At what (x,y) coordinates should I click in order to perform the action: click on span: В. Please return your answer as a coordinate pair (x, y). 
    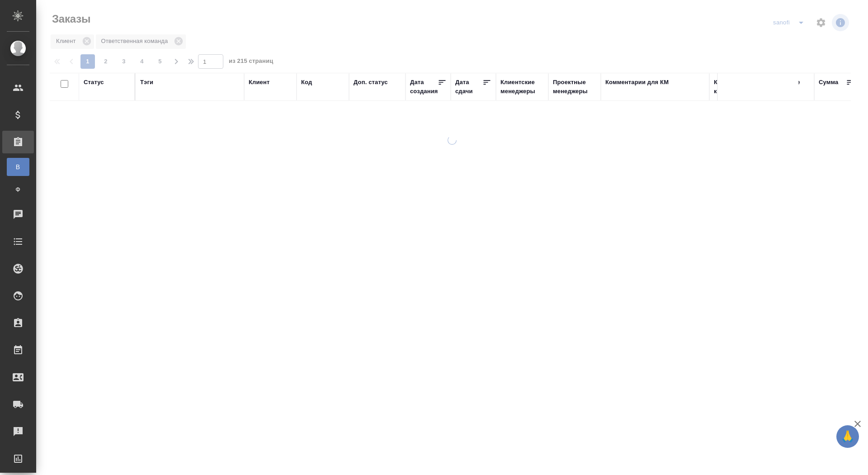
    Looking at the image, I should click on (18, 167).